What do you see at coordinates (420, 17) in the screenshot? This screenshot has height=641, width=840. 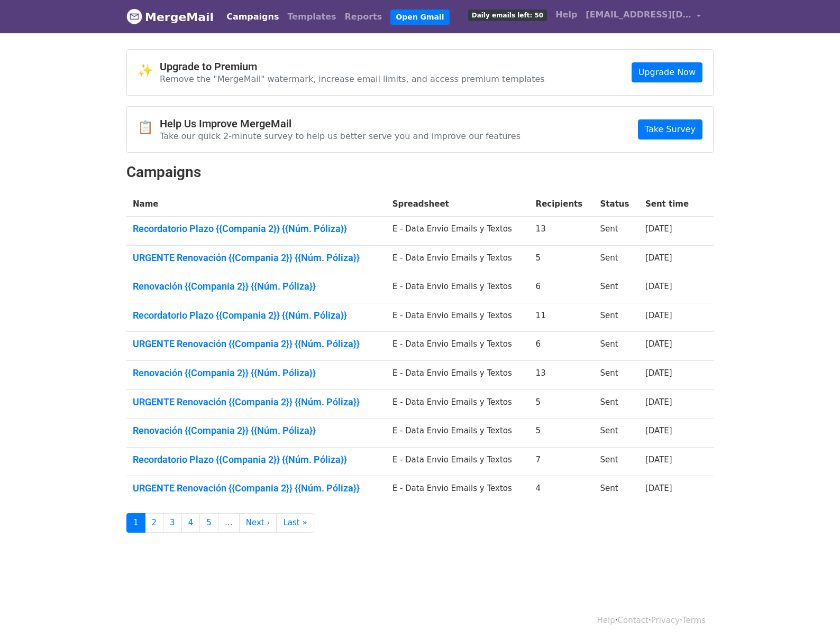 I see `a: Open Gmail` at bounding box center [420, 17].